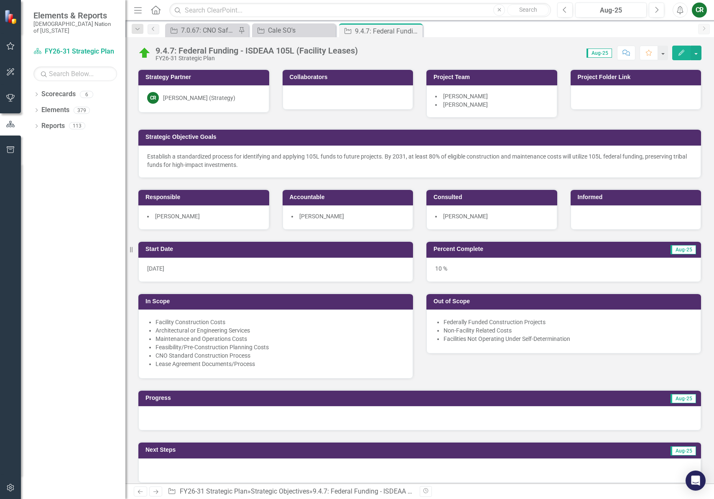  Describe the element at coordinates (277, 249) in the screenshot. I see `h3: Start Date` at that location.